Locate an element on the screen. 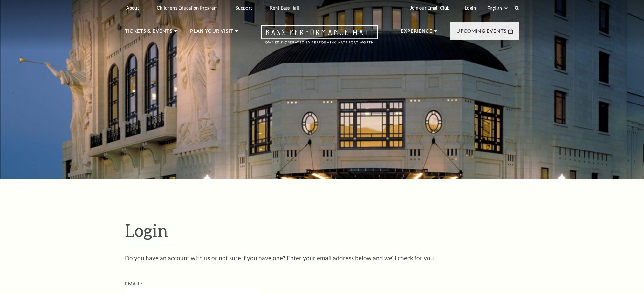  select: Select: is located at coordinates (497, 8).